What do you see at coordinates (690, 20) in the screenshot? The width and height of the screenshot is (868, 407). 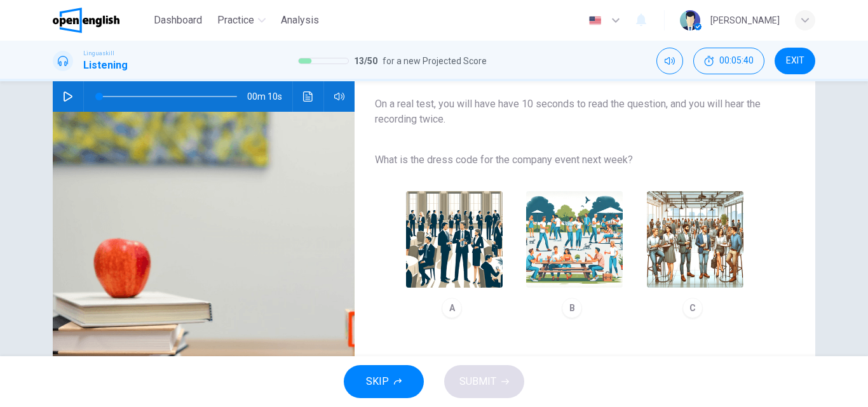 I see `img: Profile picture` at bounding box center [690, 20].